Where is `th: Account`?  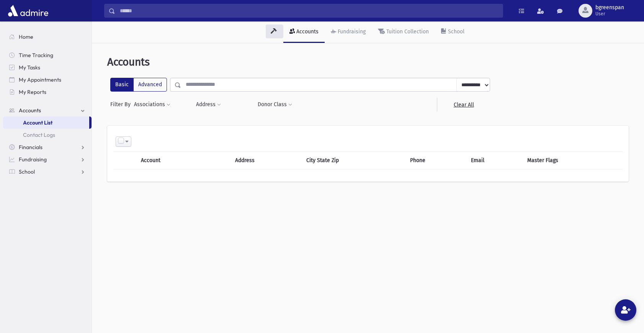 th: Account is located at coordinates (172, 160).